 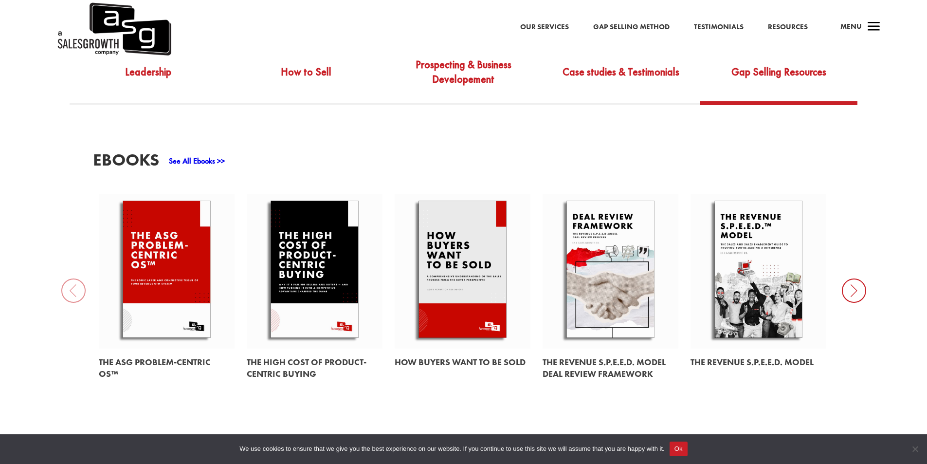 I want to click on a: How to Sell, so click(x=306, y=79).